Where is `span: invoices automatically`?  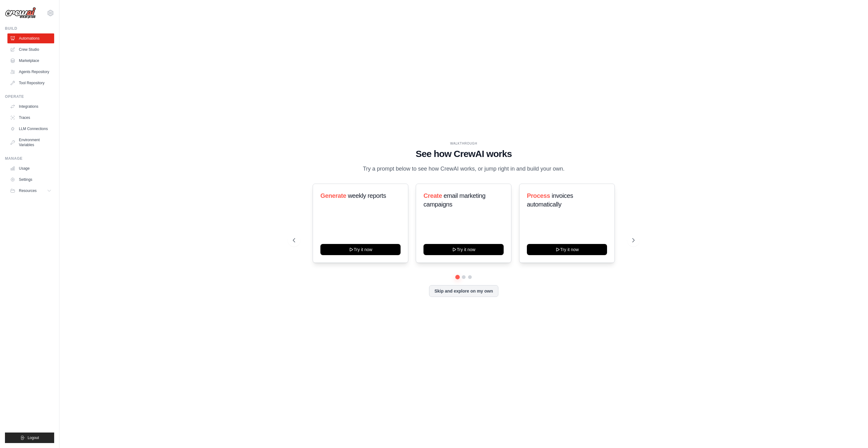
span: invoices automatically is located at coordinates (550, 200).